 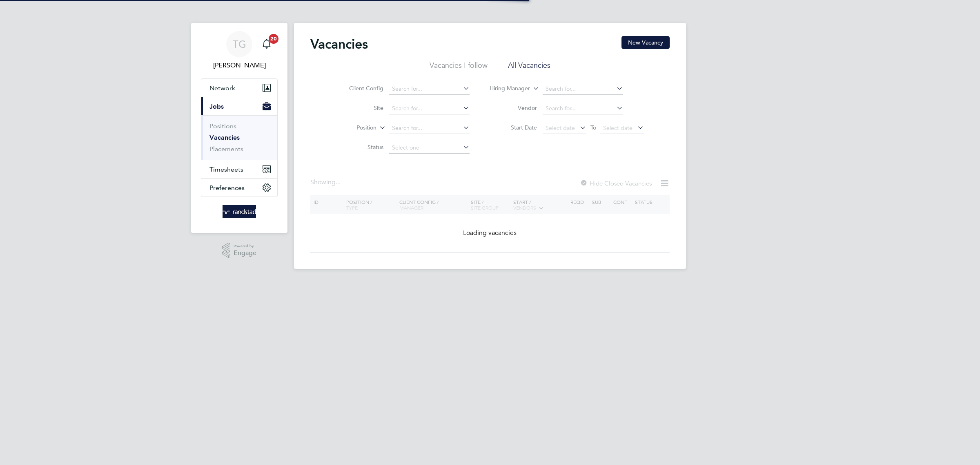 I want to click on span: Network, so click(x=222, y=88).